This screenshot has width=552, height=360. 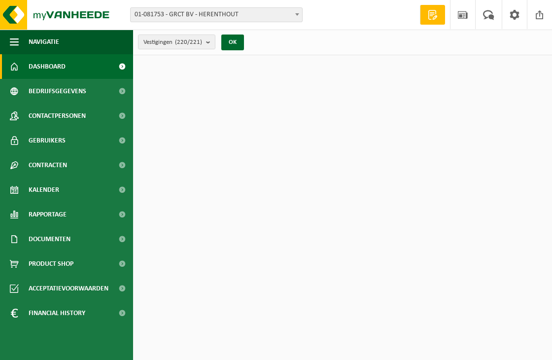 What do you see at coordinates (44, 190) in the screenshot?
I see `span: Kalender` at bounding box center [44, 190].